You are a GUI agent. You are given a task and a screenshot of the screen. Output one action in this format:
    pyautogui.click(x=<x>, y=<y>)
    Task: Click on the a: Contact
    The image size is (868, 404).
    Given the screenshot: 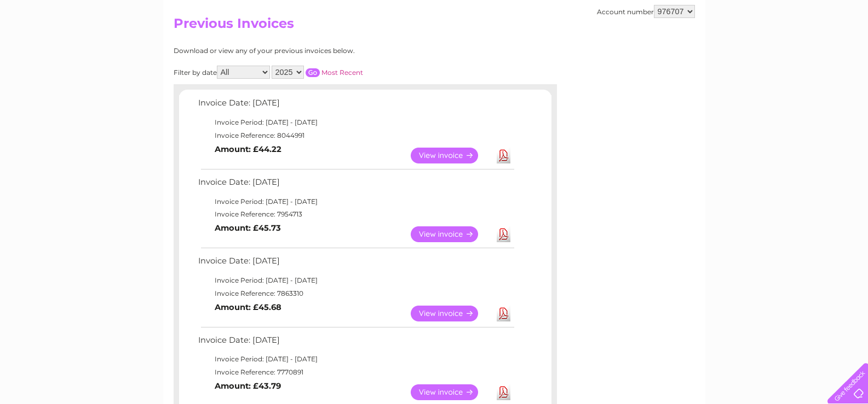 What is the action you would take?
    pyautogui.click(x=808, y=50)
    